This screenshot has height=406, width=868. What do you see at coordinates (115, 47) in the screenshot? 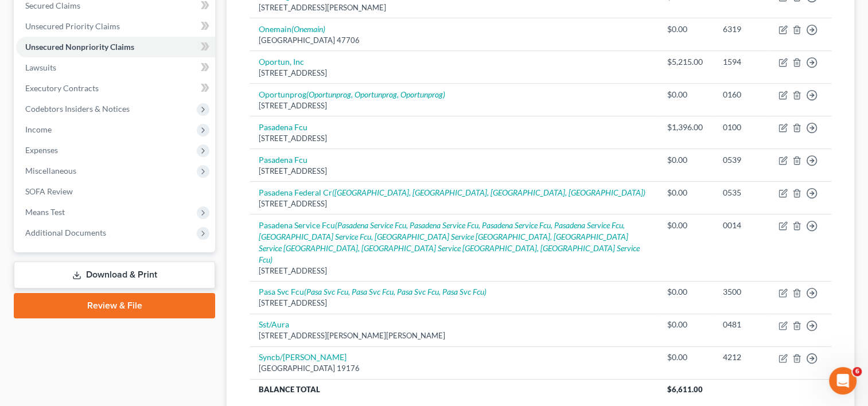
I see `a: Unsecured Nonpriority Claims` at bounding box center [115, 47].